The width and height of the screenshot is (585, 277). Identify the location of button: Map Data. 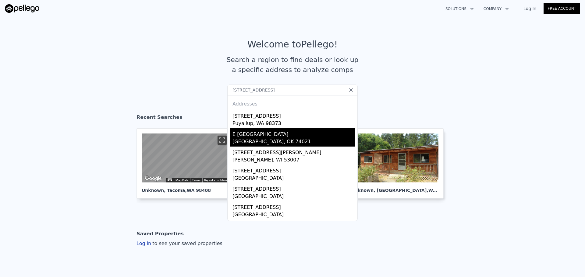
(182, 181).